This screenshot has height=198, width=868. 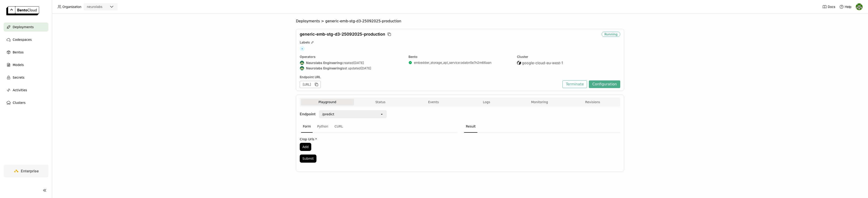 I want to click on a: Enterprise, so click(x=26, y=171).